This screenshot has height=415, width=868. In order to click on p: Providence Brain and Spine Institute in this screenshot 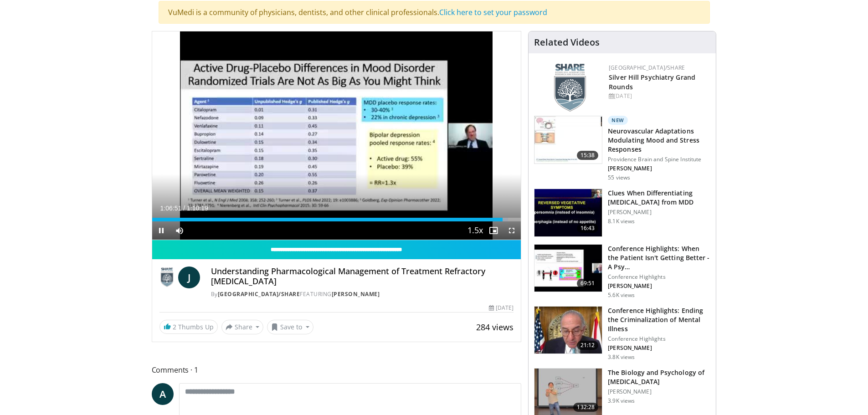, I will do `click(659, 160)`.